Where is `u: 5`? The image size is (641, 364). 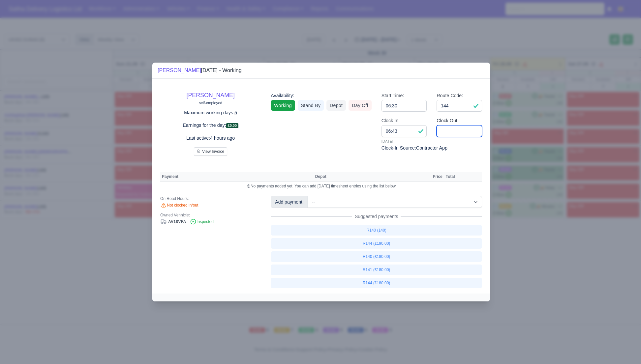 u: 5 is located at coordinates (236, 112).